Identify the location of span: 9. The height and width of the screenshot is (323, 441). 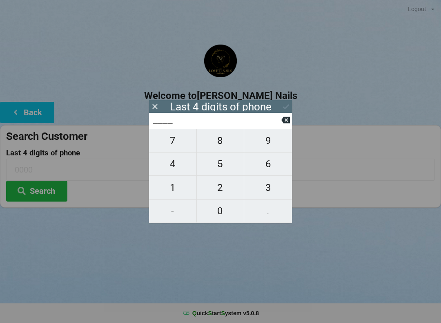
(268, 140).